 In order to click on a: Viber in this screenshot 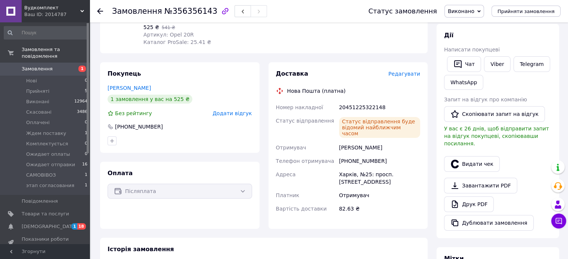, I will do `click(497, 64)`.